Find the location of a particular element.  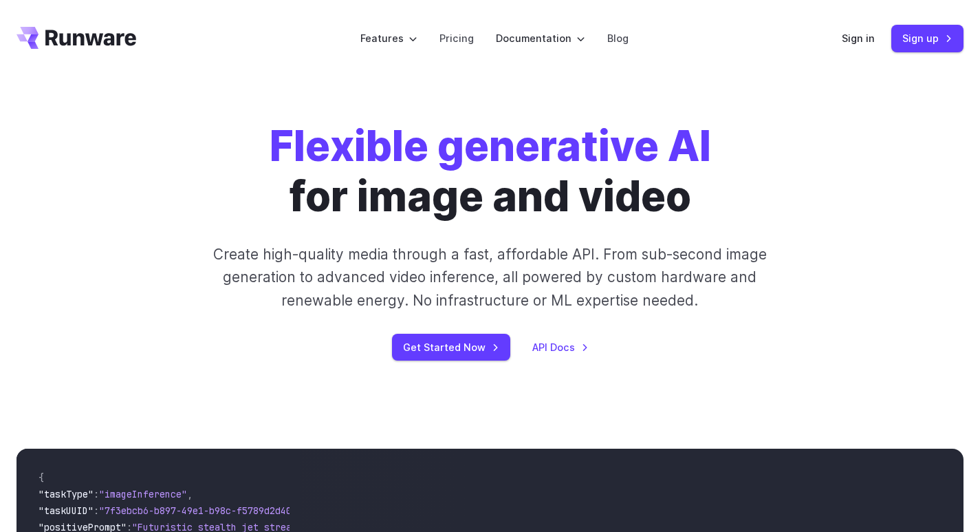

span: "imageInference" is located at coordinates (143, 494).